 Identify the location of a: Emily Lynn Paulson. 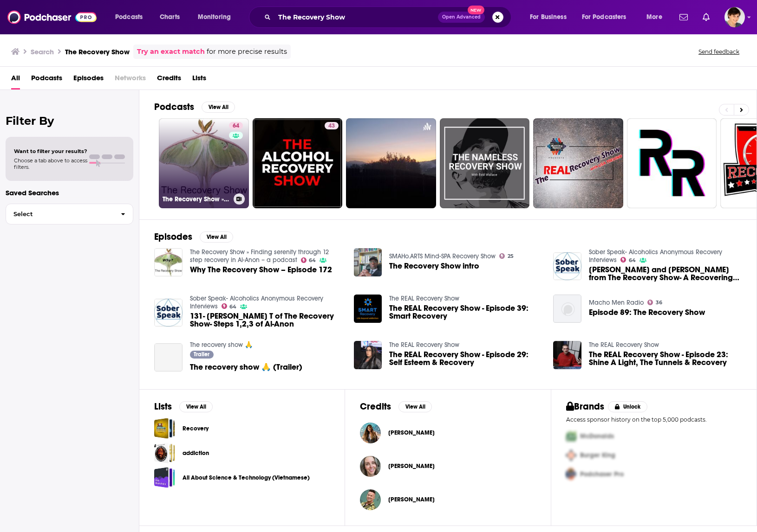
(370, 466).